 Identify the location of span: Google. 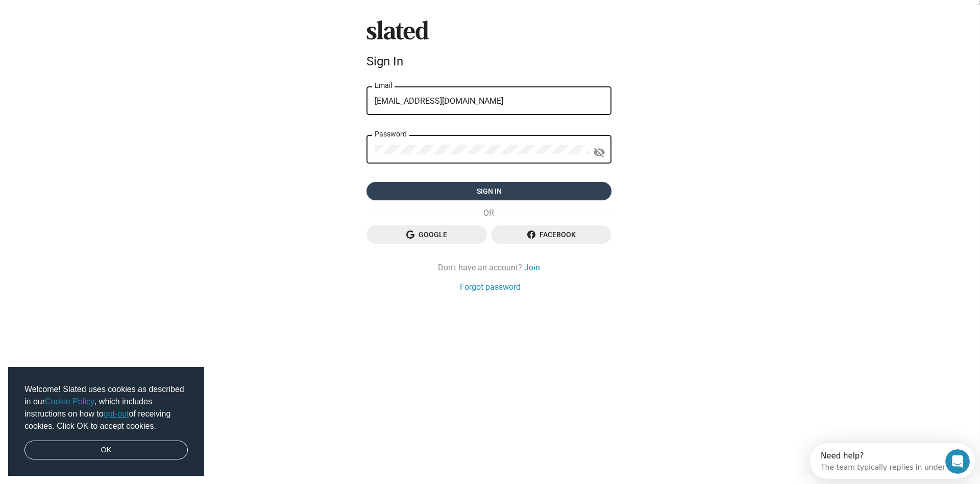
(427, 235).